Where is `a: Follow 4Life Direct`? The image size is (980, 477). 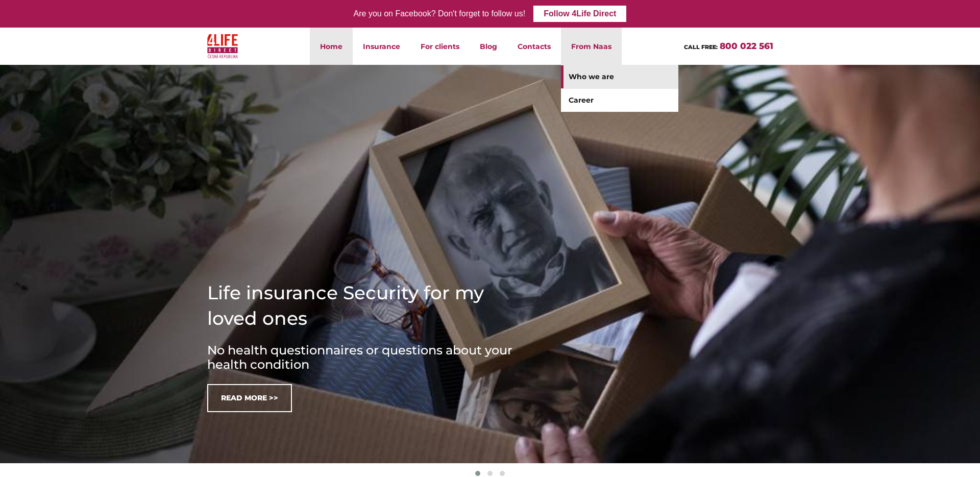
a: Follow 4Life Direct is located at coordinates (580, 14).